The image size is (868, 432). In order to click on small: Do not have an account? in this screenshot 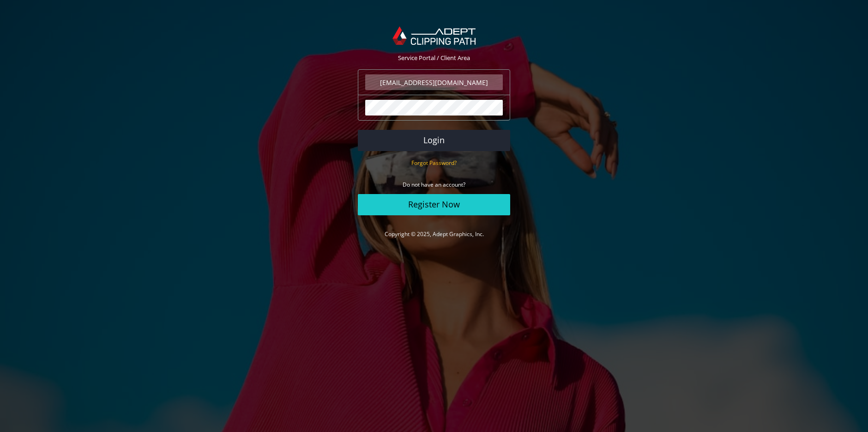, I will do `click(434, 184)`.